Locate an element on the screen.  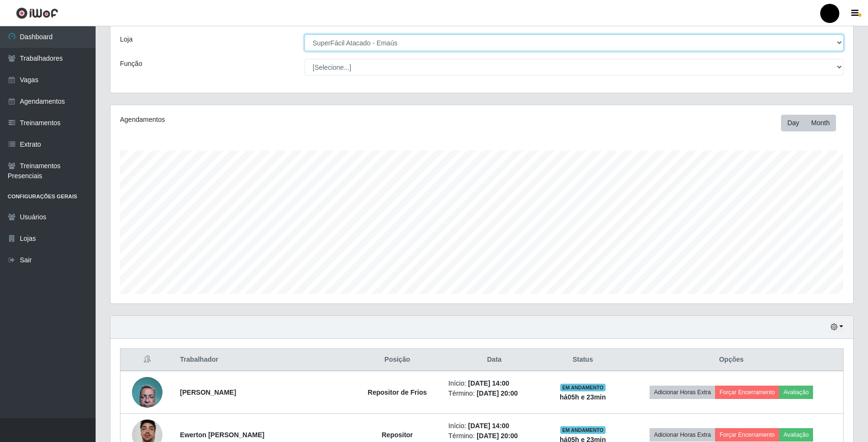
th: Trabalhador is located at coordinates (263, 360).